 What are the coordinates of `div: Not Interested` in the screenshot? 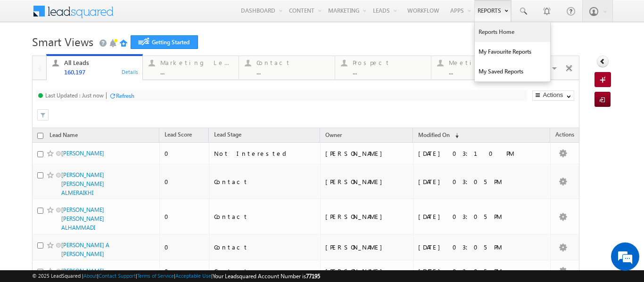 It's located at (265, 153).